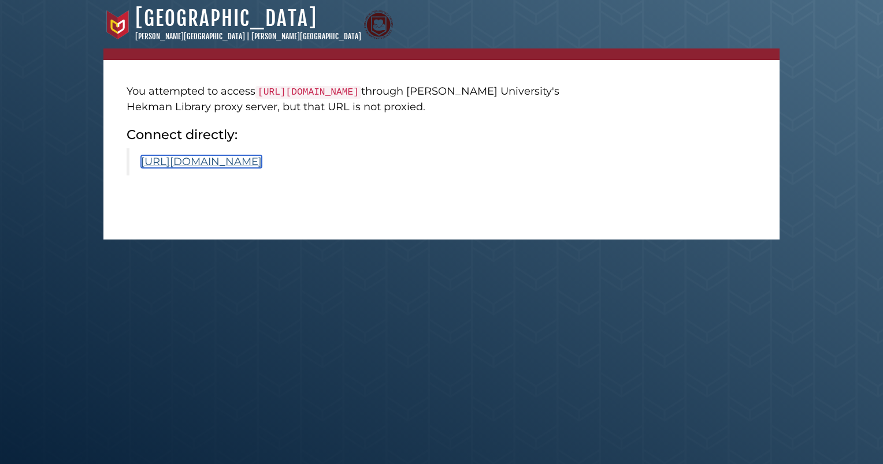 The image size is (883, 464). What do you see at coordinates (378, 25) in the screenshot?
I see `img: Calvin Theological Seminary` at bounding box center [378, 25].